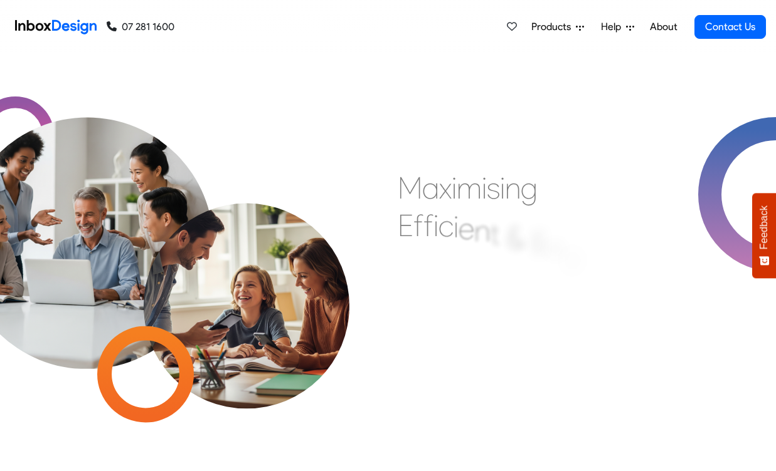 This screenshot has height=471, width=776. I want to click on div: s, so click(493, 188).